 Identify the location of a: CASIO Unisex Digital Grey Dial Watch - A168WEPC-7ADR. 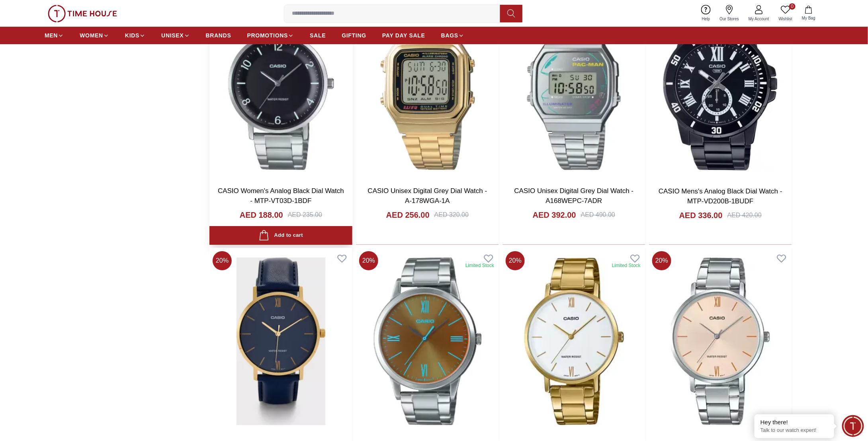
(575, 196).